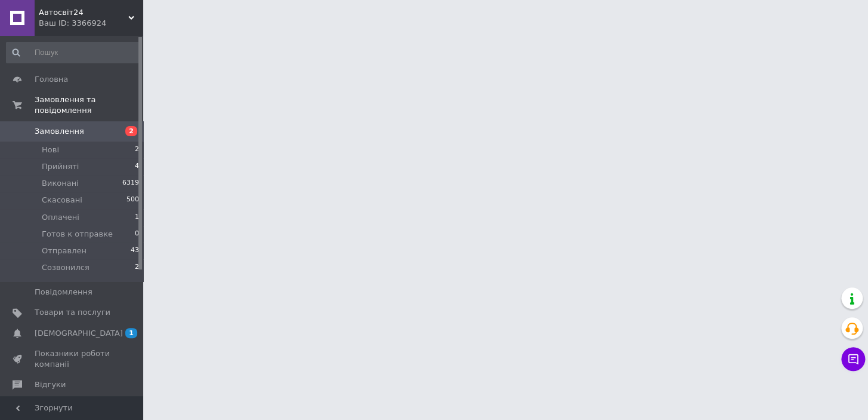 This screenshot has width=868, height=420. What do you see at coordinates (137, 167) in the screenshot?
I see `span: 4` at bounding box center [137, 167].